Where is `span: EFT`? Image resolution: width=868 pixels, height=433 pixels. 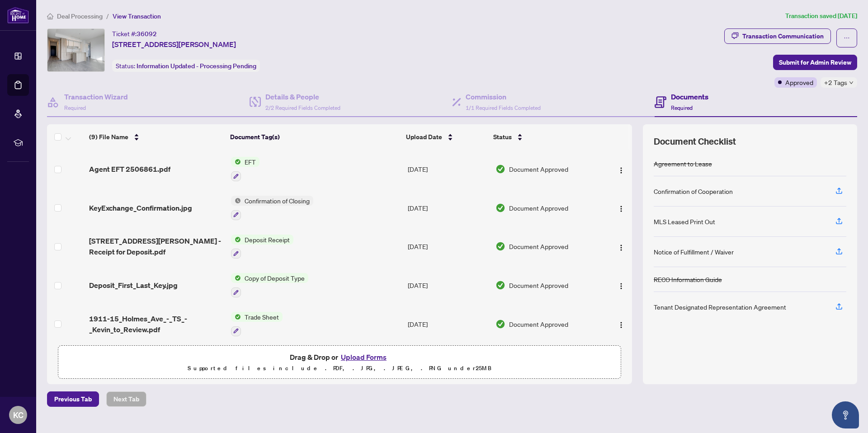
span: EFT is located at coordinates (250, 162).